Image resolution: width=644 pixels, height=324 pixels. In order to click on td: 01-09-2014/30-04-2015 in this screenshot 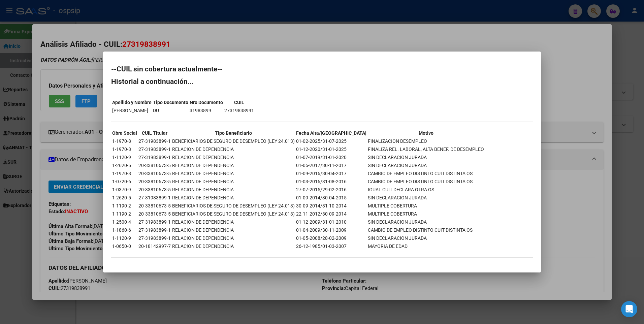, I will do `click(331, 198)`.